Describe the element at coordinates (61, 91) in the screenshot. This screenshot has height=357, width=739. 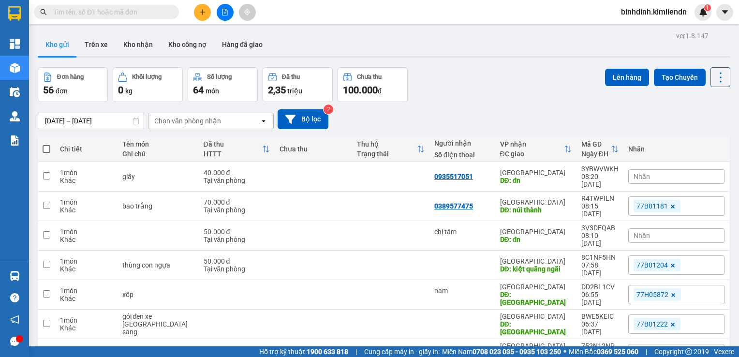
I see `span: đơn` at that location.